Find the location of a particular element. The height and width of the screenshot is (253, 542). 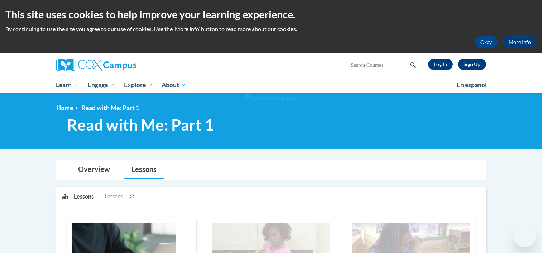

div: Main menu is located at coordinates (271, 85).